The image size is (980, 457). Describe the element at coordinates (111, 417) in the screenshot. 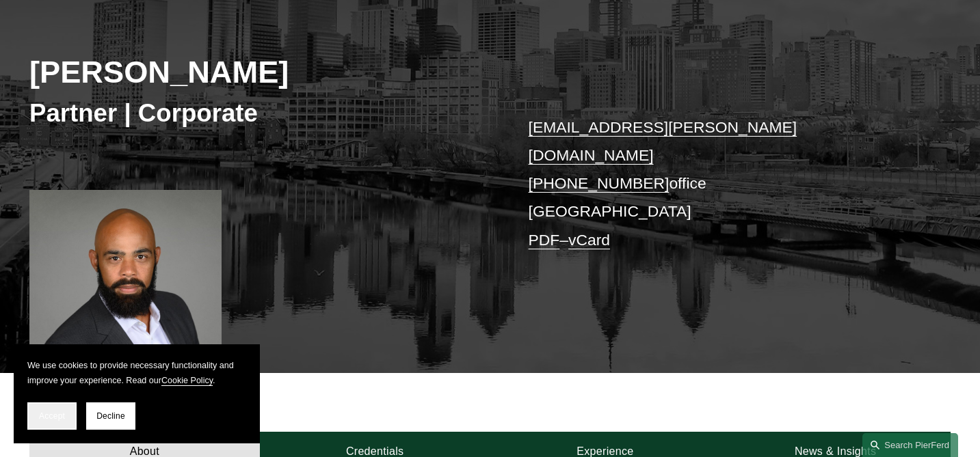

I see `button: Decline` at that location.